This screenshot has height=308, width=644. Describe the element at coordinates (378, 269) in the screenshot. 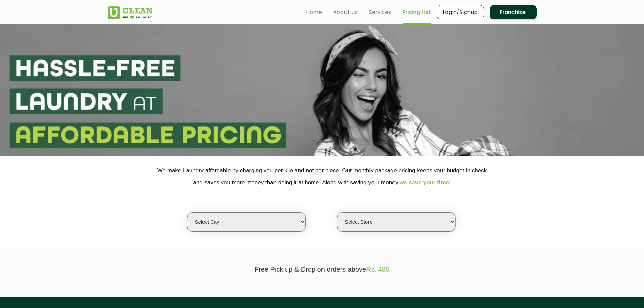

I see `span: Rs. 480` at that location.